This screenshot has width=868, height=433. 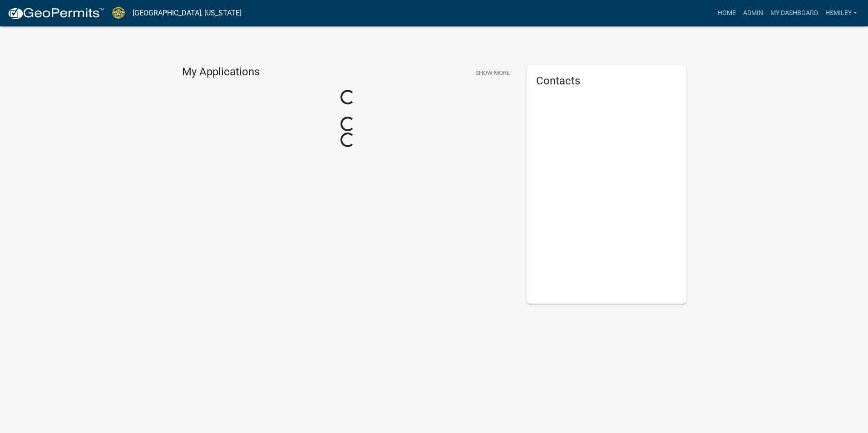 I want to click on img: Jasper County, South Carolina, so click(x=119, y=13).